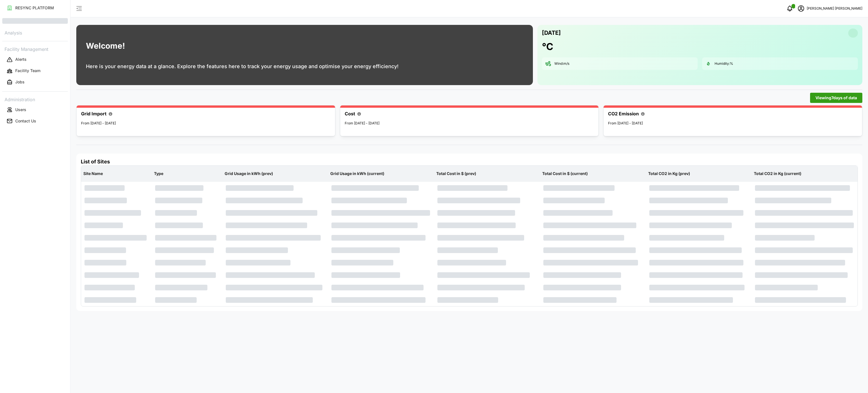  What do you see at coordinates (35, 8) in the screenshot?
I see `button: RESYNC PLATFORM` at bounding box center [35, 8].